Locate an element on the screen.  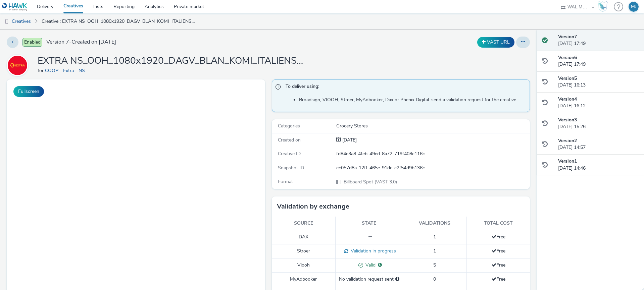
span: Created on is located at coordinates (289, 140).